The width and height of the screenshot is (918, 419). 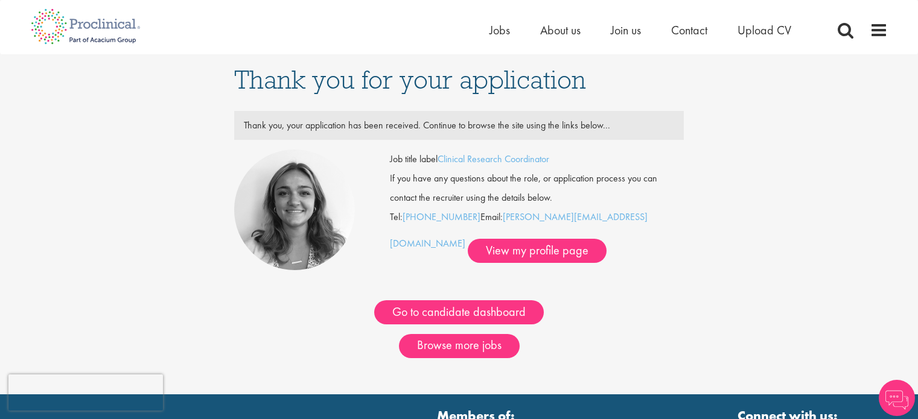 What do you see at coordinates (459, 346) in the screenshot?
I see `a: Browse more jobs` at bounding box center [459, 346].